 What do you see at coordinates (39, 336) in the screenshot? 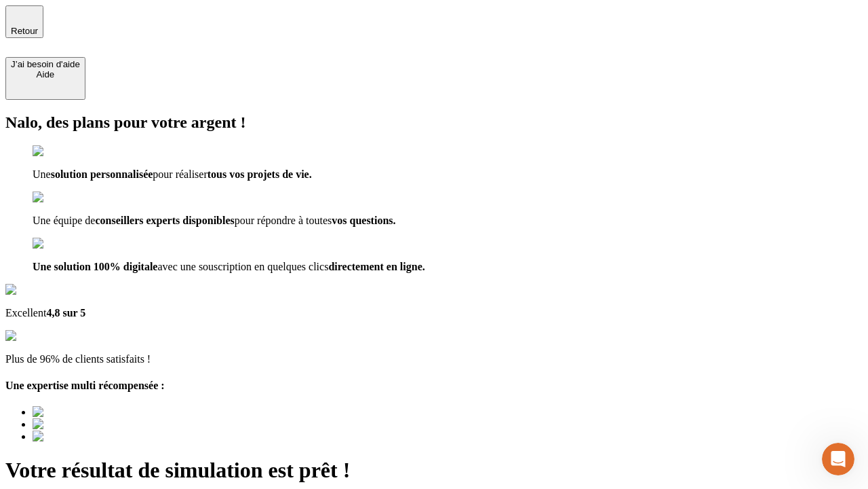
I see `img: reviews stars` at bounding box center [39, 336].